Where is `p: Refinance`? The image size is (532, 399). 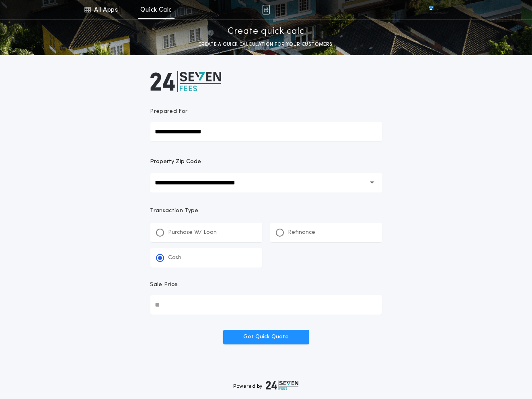
p: Refinance is located at coordinates (302, 233).